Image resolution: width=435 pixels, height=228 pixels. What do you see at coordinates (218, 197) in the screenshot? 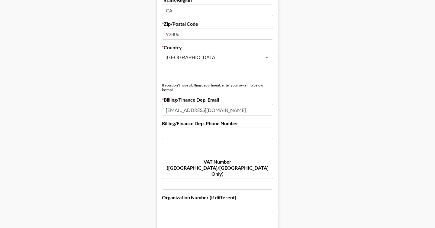
I see `label: Organization Number (if different)` at bounding box center [218, 197].